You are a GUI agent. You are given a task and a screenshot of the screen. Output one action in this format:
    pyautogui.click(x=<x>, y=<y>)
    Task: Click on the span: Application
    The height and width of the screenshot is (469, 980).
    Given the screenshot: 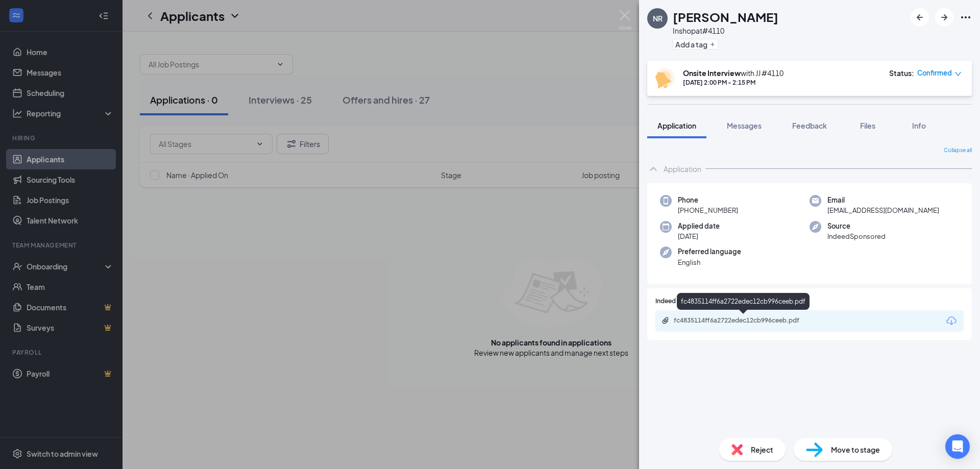 What is the action you would take?
    pyautogui.click(x=677, y=125)
    